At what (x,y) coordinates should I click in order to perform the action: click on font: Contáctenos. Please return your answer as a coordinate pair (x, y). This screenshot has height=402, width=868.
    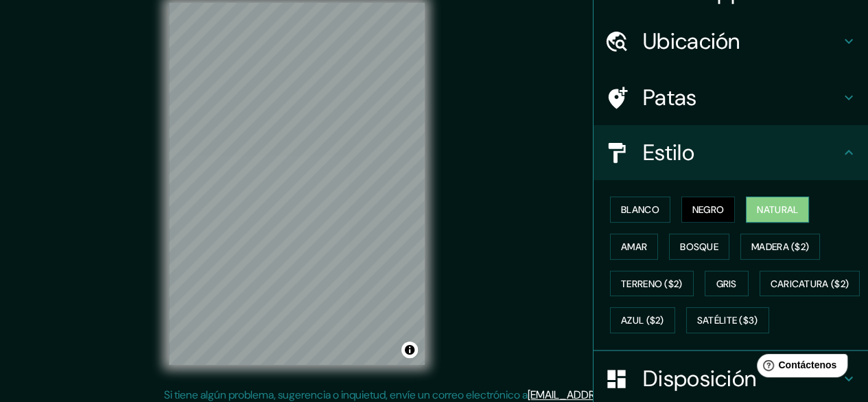
    Looking at the image, I should click on (61, 17).